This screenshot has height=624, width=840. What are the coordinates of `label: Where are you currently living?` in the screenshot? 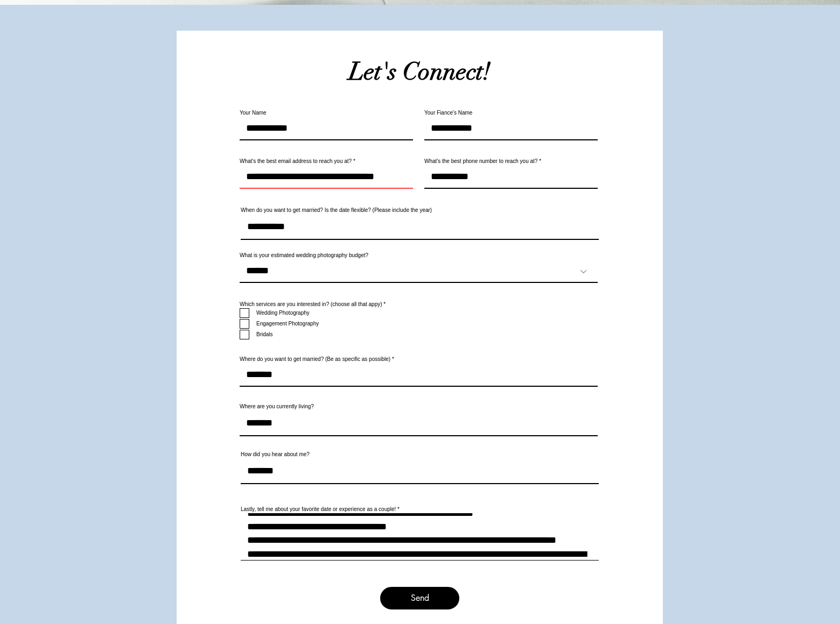 It's located at (418, 407).